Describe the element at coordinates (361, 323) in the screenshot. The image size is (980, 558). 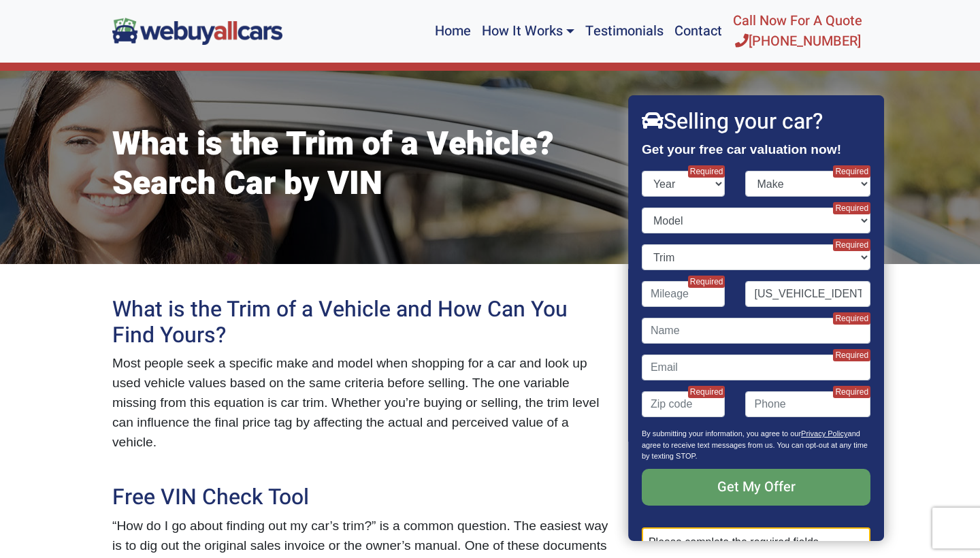
I see `h2: What is the Trim of a Vehicle and How Can You Find Yours?` at that location.